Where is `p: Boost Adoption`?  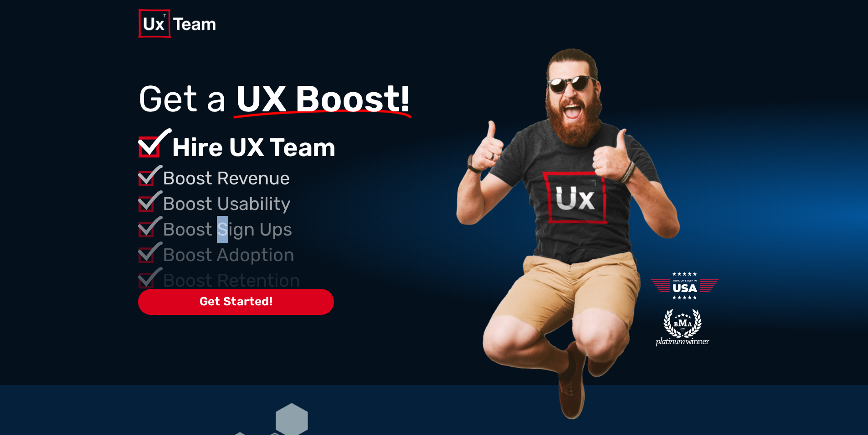
p: Boost Adoption is located at coordinates (307, 255).